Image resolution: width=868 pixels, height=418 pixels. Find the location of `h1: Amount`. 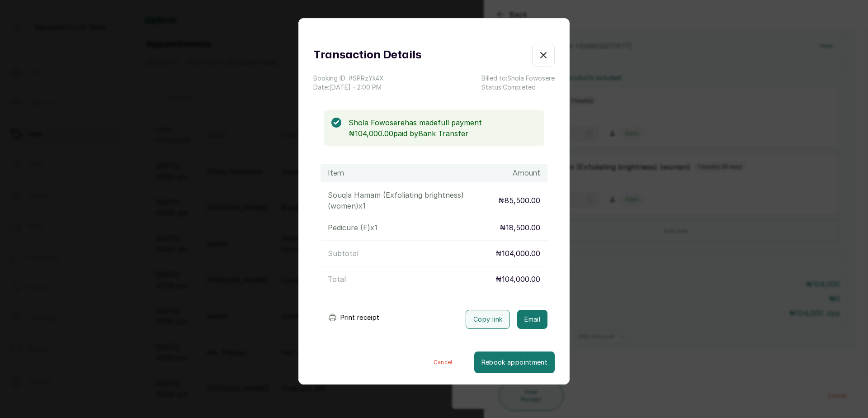

h1: Amount is located at coordinates (526, 174).